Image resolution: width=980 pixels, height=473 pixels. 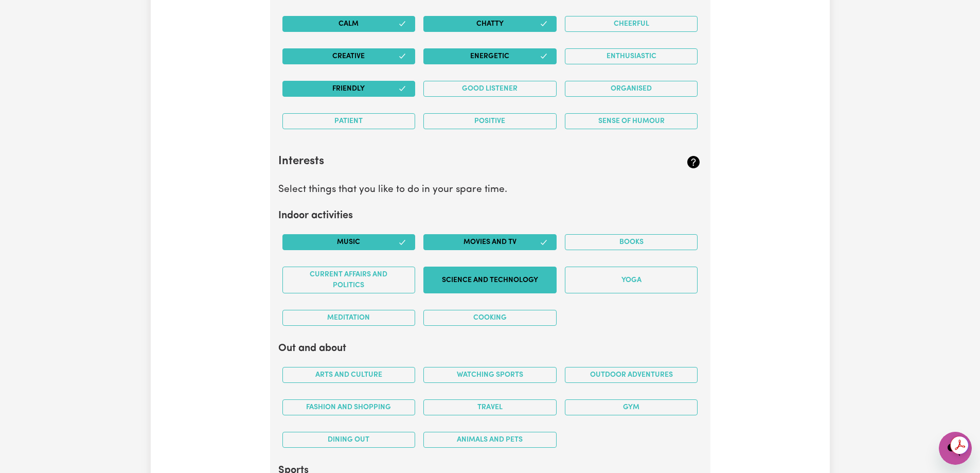 What do you see at coordinates (631, 280) in the screenshot?
I see `button: Yoga` at bounding box center [631, 280].